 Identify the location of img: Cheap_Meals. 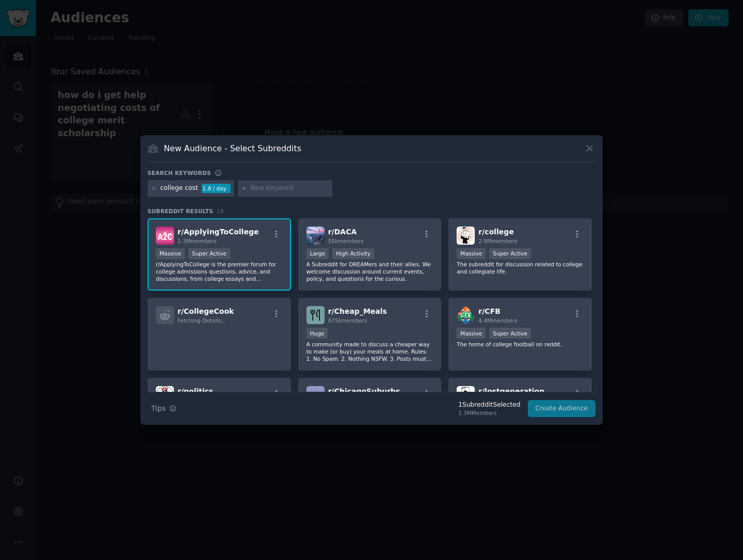
(315, 315).